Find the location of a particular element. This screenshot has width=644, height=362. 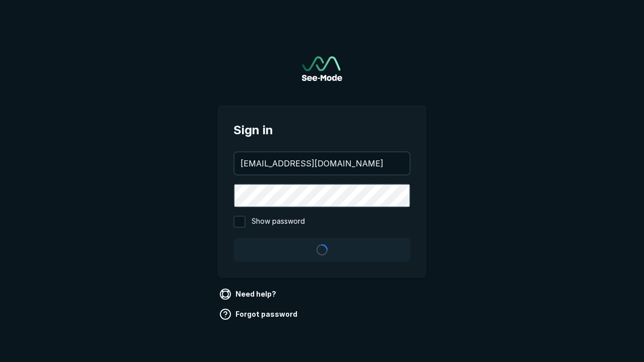

a: Go to sign in is located at coordinates (322, 68).